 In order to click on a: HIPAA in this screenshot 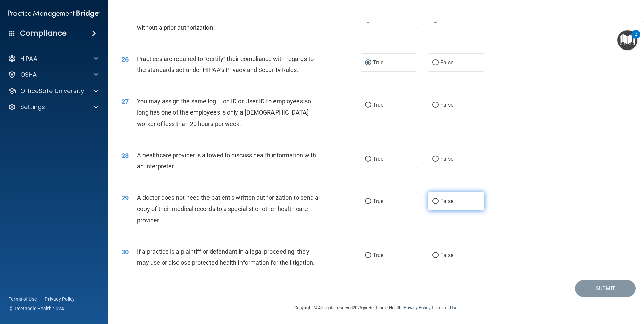, I will do `click(53, 59)`.